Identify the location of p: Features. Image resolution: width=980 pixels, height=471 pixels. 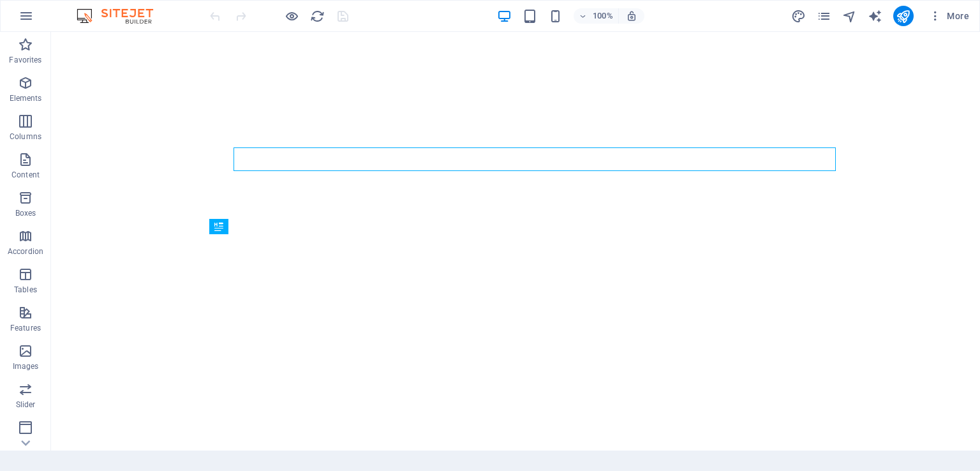
(25, 328).